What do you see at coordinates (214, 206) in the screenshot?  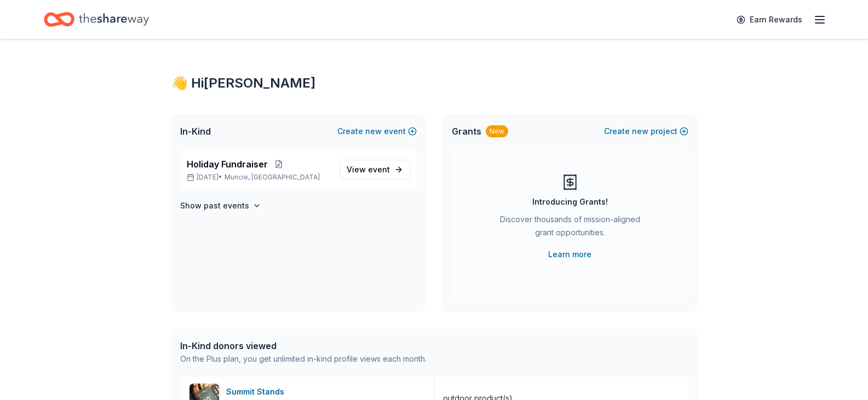 I see `h4: Show past events` at bounding box center [214, 206].